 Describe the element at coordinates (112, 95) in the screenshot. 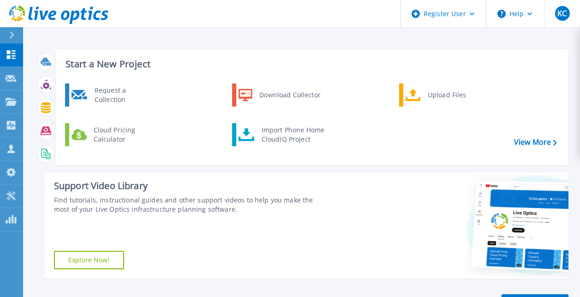

I see `a: Request a Collection` at that location.